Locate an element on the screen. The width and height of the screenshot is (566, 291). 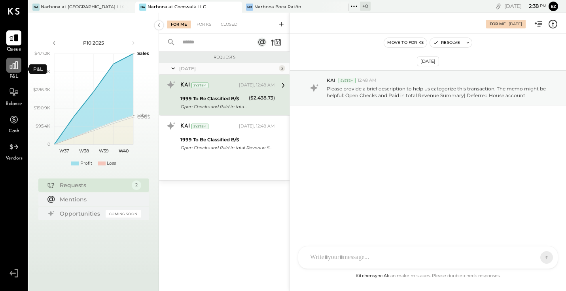
div: copy link is located at coordinates (498, 6).